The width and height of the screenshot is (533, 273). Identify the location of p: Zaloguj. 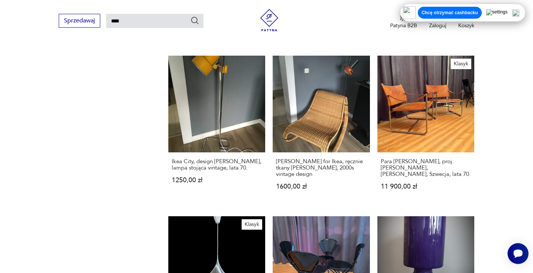
(438, 25).